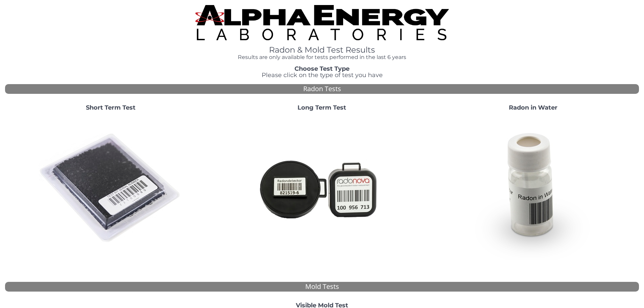 The height and width of the screenshot is (308, 644). I want to click on img: Radtrak2vsRadtrak3.jpg, so click(322, 189).